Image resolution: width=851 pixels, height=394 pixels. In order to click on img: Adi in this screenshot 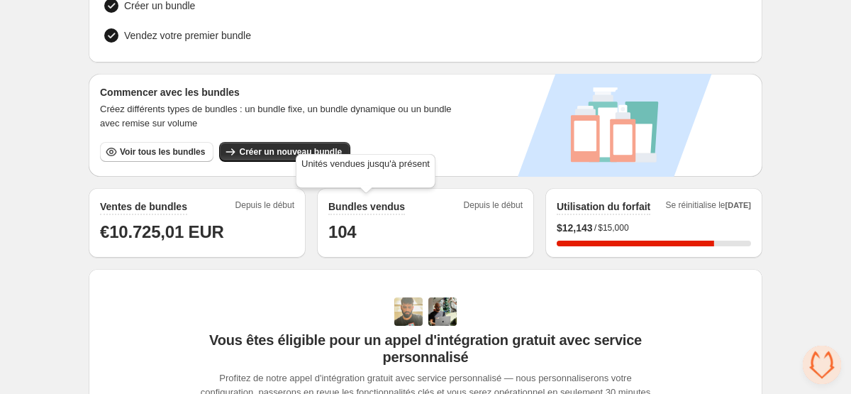, I will do `click(408, 311)`.